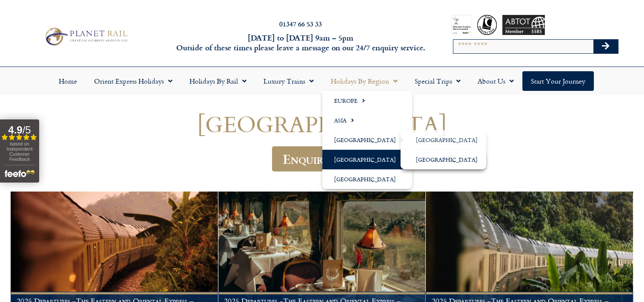 The image size is (644, 302). I want to click on a: Orient Express Holidays, so click(133, 81).